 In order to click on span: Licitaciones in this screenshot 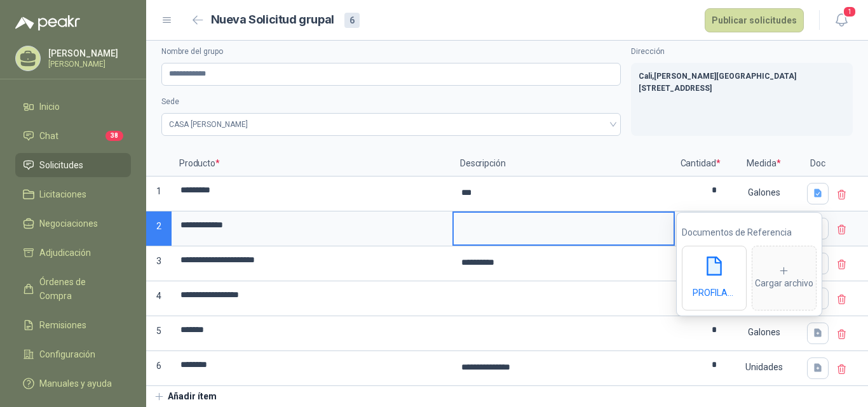, I will do `click(62, 194)`.